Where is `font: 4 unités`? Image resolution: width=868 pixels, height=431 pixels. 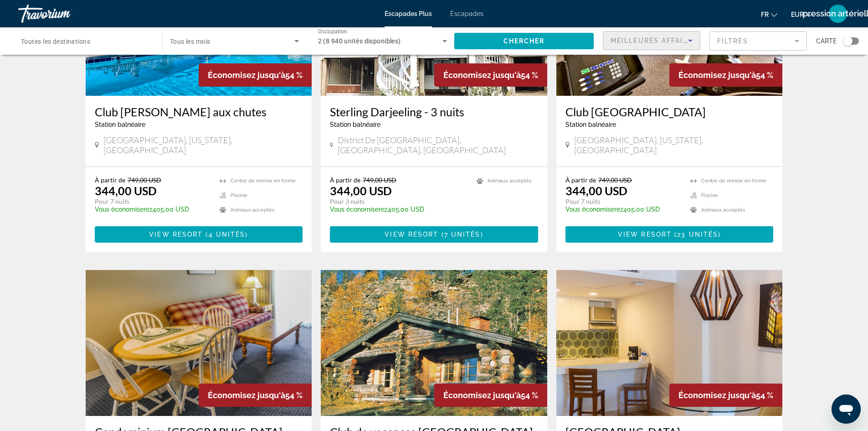
font: 4 unités is located at coordinates (227, 235).